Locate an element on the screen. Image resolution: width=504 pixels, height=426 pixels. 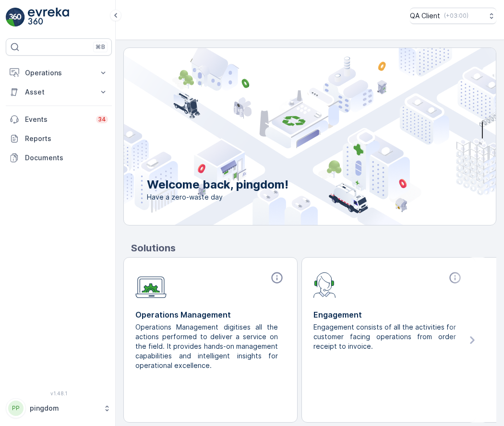
p: pingdom is located at coordinates (64, 408).